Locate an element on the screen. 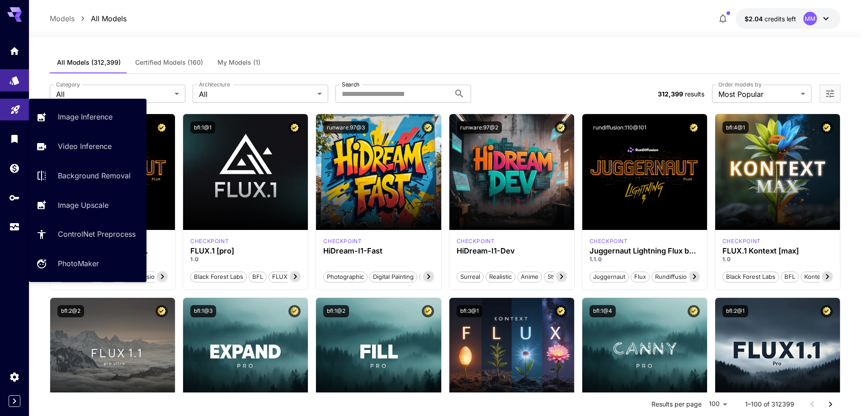 Image resolution: width=868 pixels, height=416 pixels. p: Image Upscale is located at coordinates (83, 205).